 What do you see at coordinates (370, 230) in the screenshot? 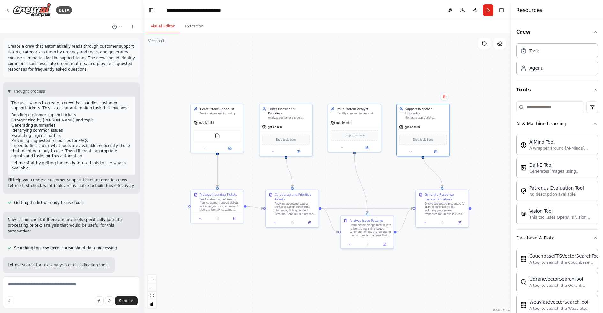
I see `div: Examine the categorized tickets to identify recurring issues, common themes, and emerging trends....` at bounding box center [370, 230].